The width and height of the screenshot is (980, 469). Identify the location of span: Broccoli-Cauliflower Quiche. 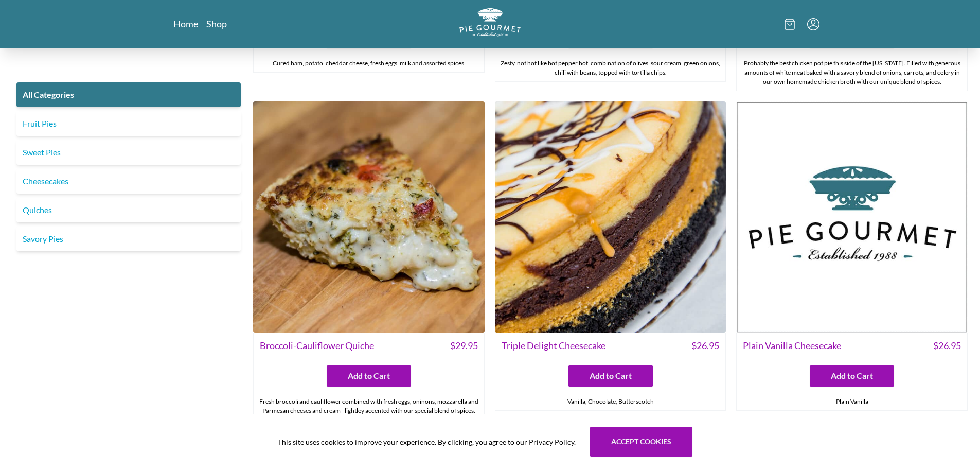
(317, 345).